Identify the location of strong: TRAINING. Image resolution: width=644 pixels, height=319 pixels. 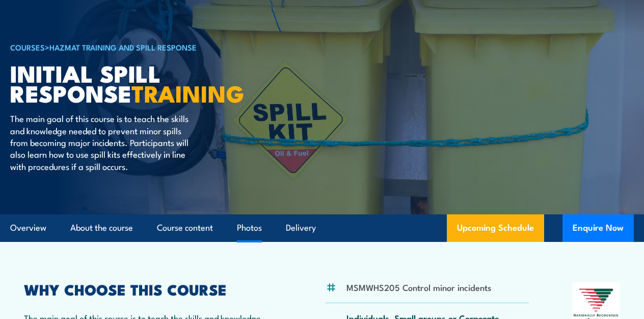
(188, 93).